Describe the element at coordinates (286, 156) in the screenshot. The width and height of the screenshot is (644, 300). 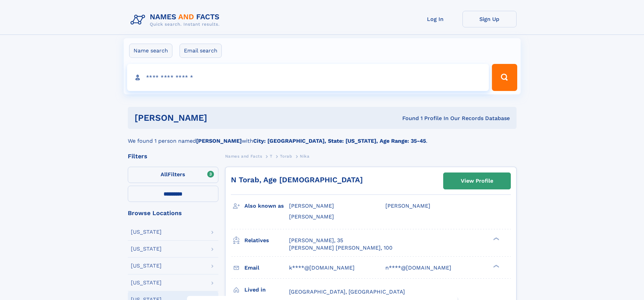
I see `span: Torab` at that location.